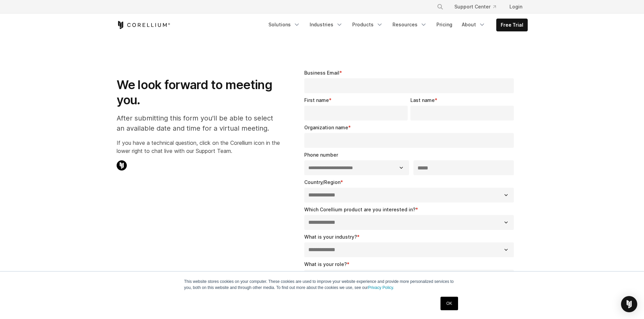 Image resolution: width=644 pixels, height=319 pixels. What do you see at coordinates (444, 25) in the screenshot?
I see `a: Pricing` at bounding box center [444, 25].